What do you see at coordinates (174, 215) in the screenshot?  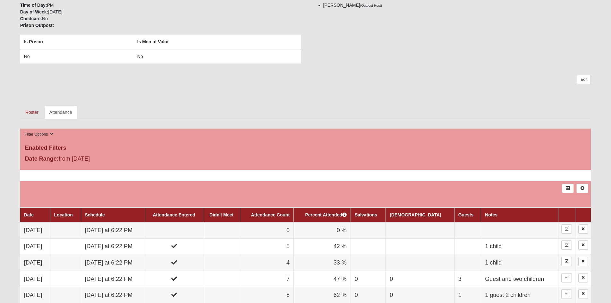 I see `a: Attendance Entered` at bounding box center [174, 215].